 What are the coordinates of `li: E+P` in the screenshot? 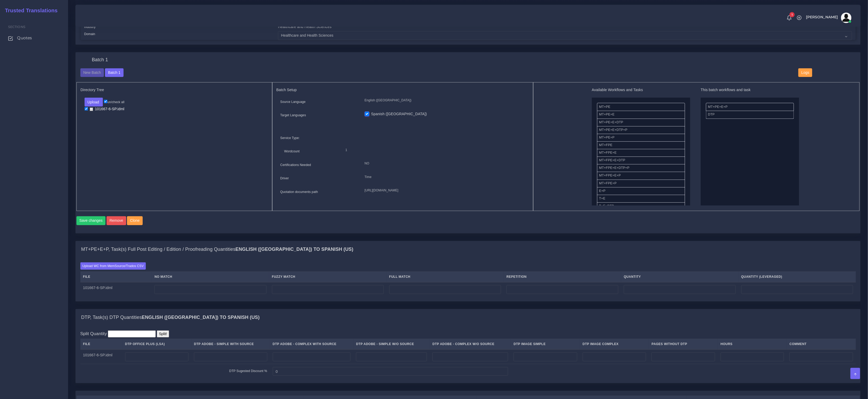 It's located at (641, 191).